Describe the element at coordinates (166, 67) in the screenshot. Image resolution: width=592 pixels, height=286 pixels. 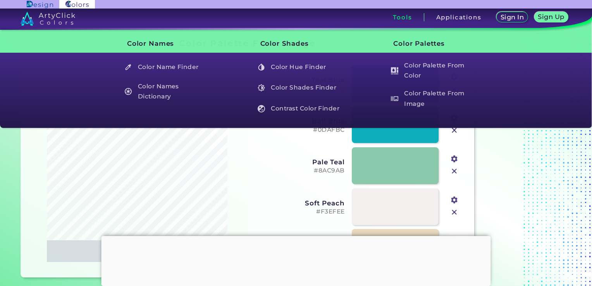
I see `h5: Color Name Finder` at that location.